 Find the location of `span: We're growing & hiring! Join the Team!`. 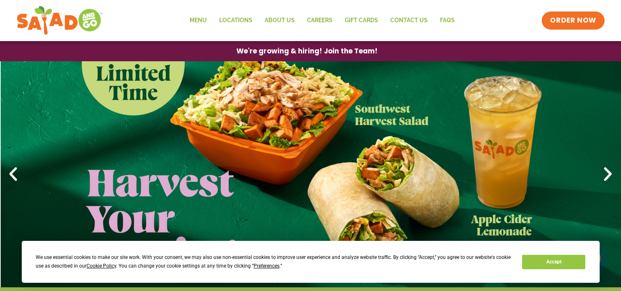

span: We're growing & hiring! Join the Team! is located at coordinates (307, 51).